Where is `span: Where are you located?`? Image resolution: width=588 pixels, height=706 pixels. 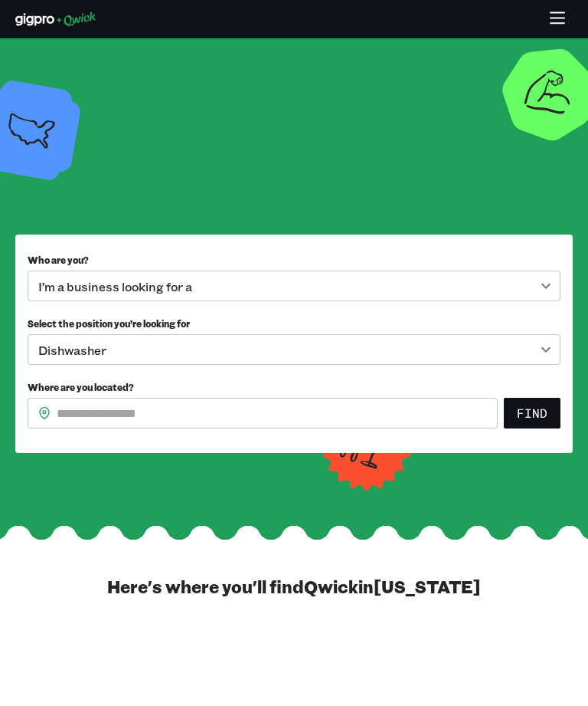 span: Where are you located? is located at coordinates (80, 387).